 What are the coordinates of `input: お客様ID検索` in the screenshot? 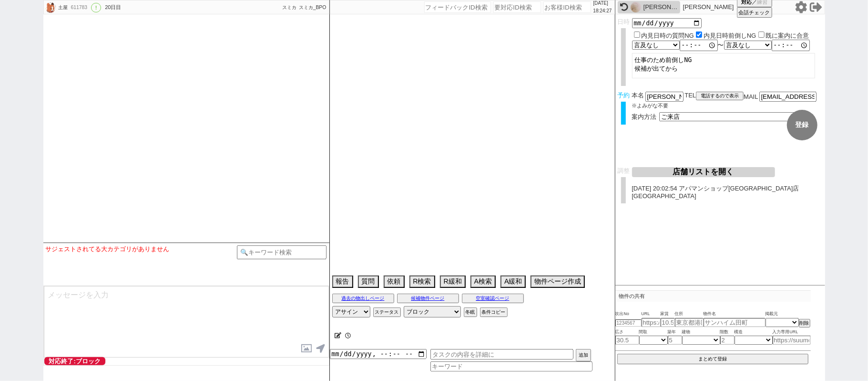 It's located at (568, 7).